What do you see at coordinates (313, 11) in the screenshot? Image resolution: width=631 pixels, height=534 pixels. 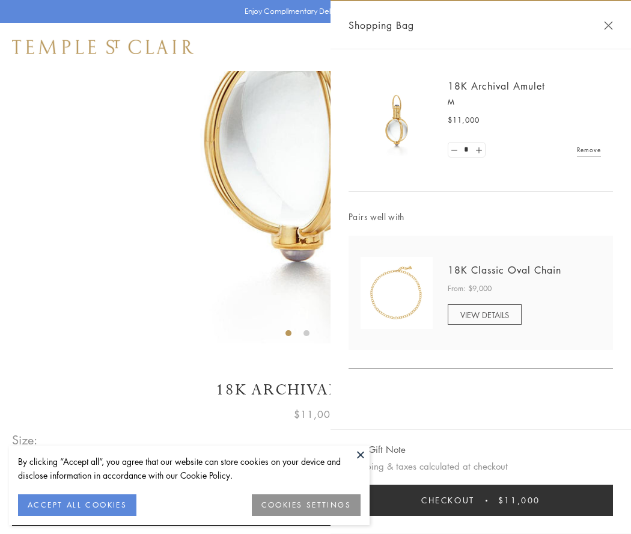 I see `p: Enjoy Complimentary Delivery & Returns` at bounding box center [313, 11].